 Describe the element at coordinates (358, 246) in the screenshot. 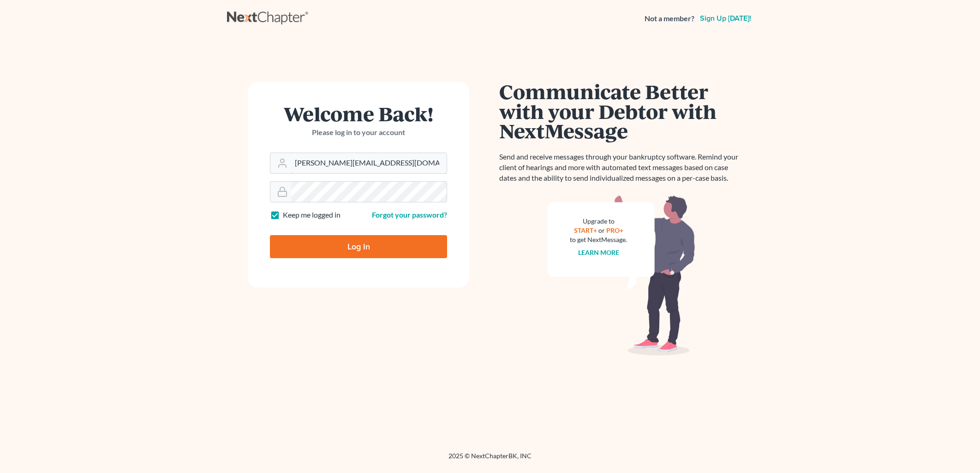

I see `input: Log In` at that location.